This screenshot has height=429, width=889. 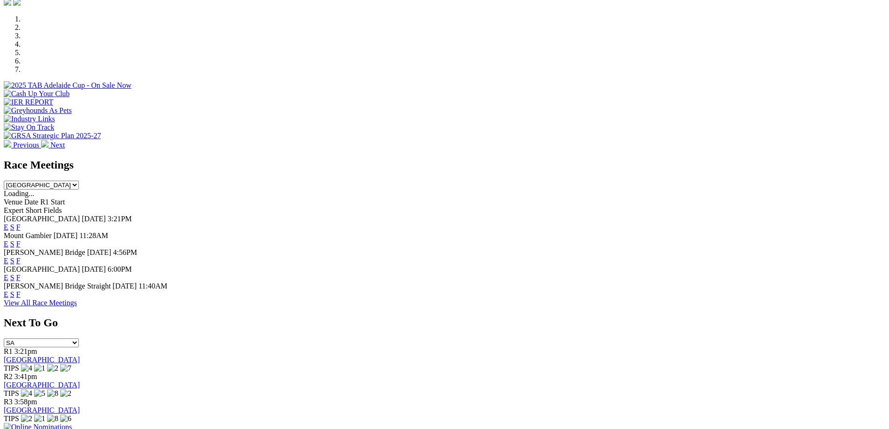 What do you see at coordinates (40, 302) in the screenshot?
I see `a: View All Race Meetings` at bounding box center [40, 302].